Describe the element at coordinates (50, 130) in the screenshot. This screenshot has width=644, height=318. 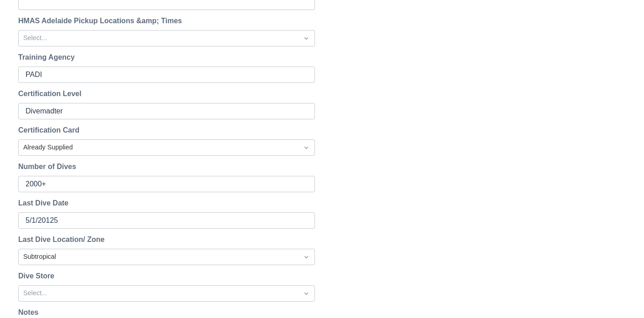
I see `label: Certification Card` at that location.